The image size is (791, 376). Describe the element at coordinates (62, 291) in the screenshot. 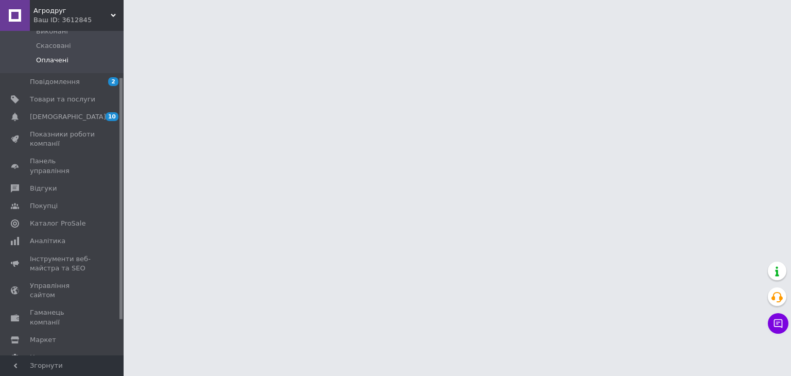

I see `span: Управління сайтом` at that location.